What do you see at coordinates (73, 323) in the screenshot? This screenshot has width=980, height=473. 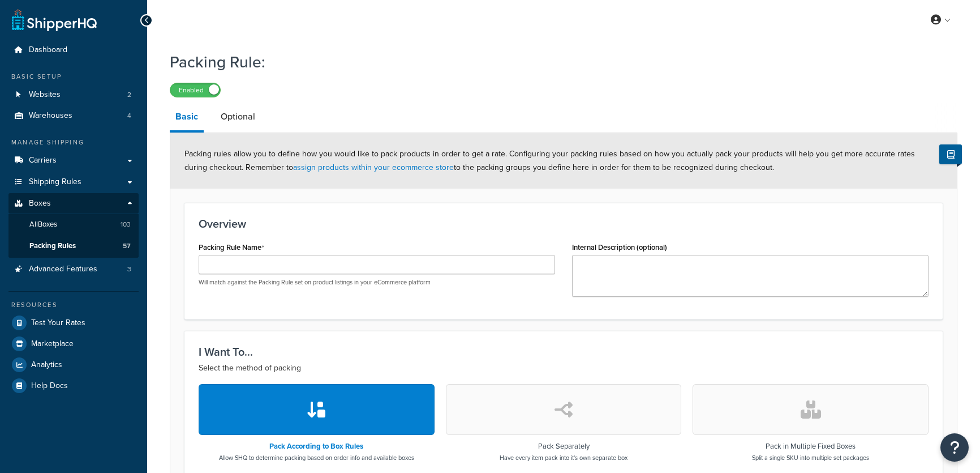 I see `a: Test Your Rates` at bounding box center [73, 323].